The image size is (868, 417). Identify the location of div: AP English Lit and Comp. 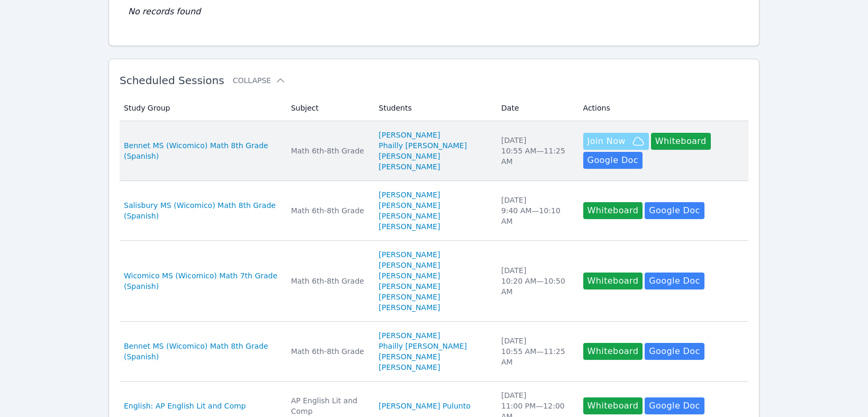
(329, 406).